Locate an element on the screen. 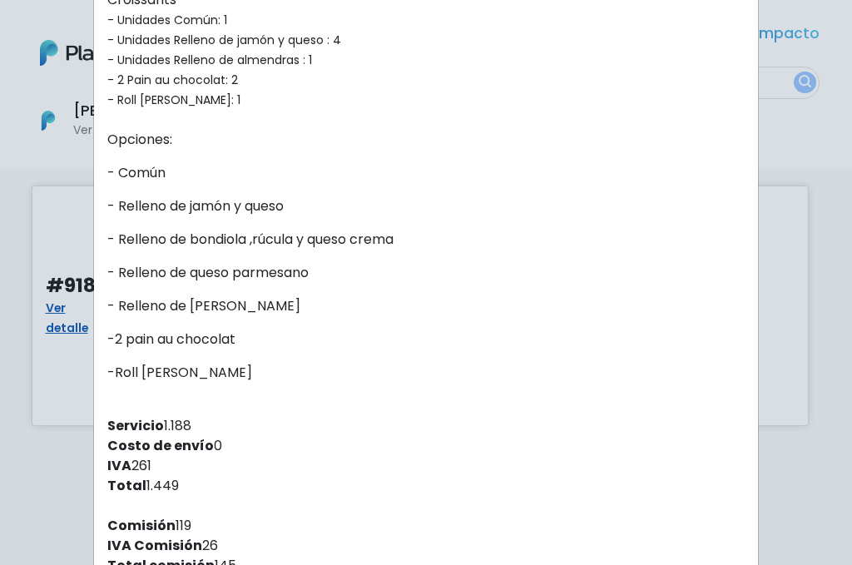 This screenshot has width=852, height=565. strong: Servicio is located at coordinates (136, 425).